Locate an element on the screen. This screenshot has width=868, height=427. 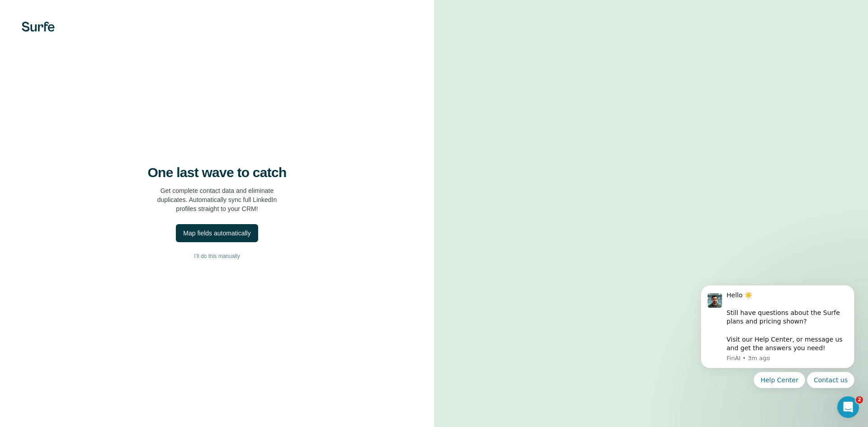
p: Message from FinAI, sent 3m ago is located at coordinates (100, 82).